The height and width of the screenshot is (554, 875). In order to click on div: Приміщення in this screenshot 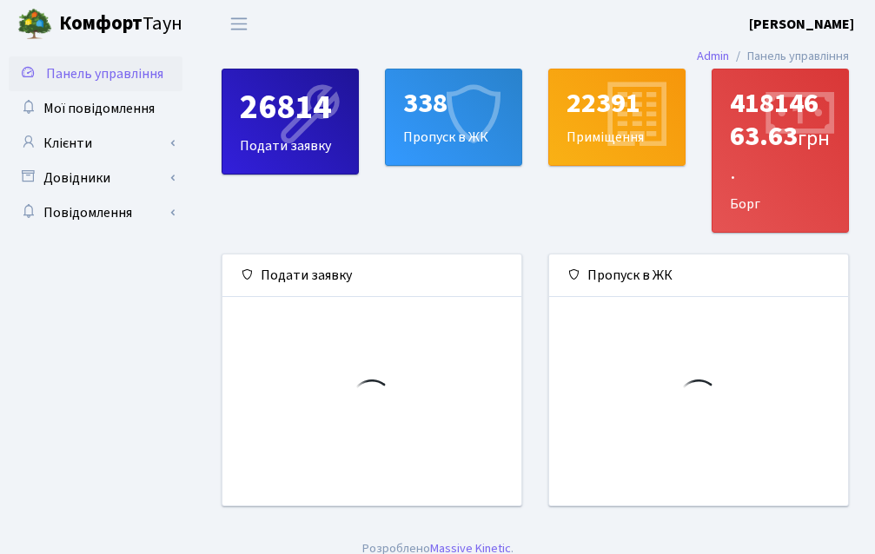, I will do `click(617, 117)`.